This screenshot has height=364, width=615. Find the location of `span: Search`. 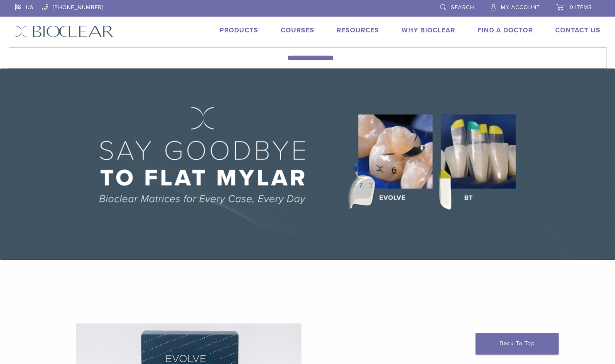

span: Search is located at coordinates (462, 8).